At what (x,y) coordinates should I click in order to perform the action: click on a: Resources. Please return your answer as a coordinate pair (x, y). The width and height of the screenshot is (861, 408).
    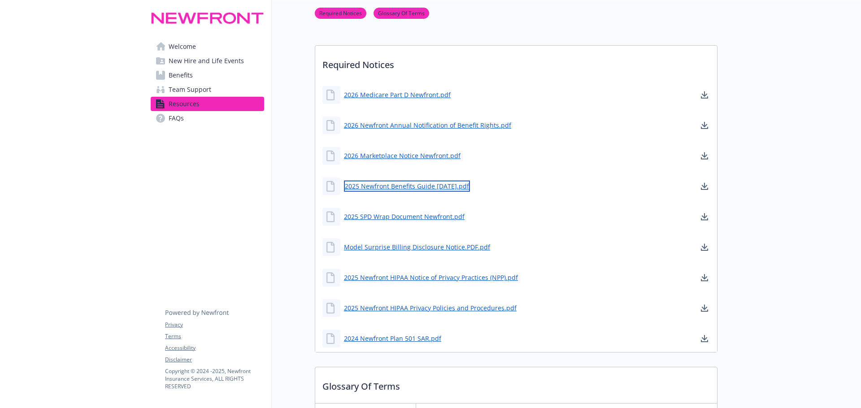
    Looking at the image, I should click on (207, 104).